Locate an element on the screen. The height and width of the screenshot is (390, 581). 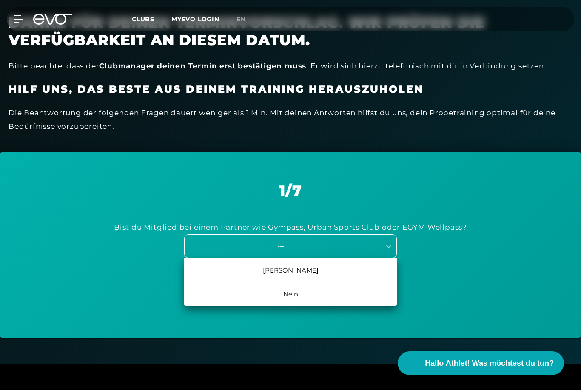
span: Clubs is located at coordinates (143, 19).